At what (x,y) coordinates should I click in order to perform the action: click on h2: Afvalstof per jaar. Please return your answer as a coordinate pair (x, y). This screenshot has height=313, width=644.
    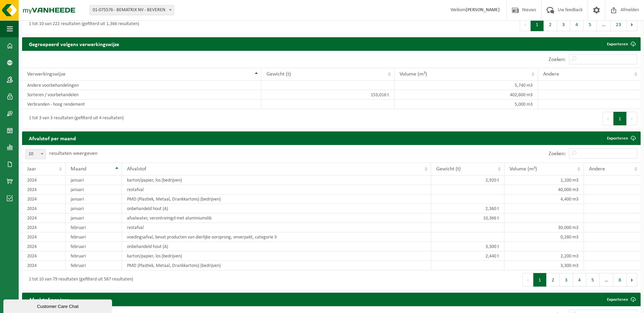
    Looking at the image, I should click on (49, 299).